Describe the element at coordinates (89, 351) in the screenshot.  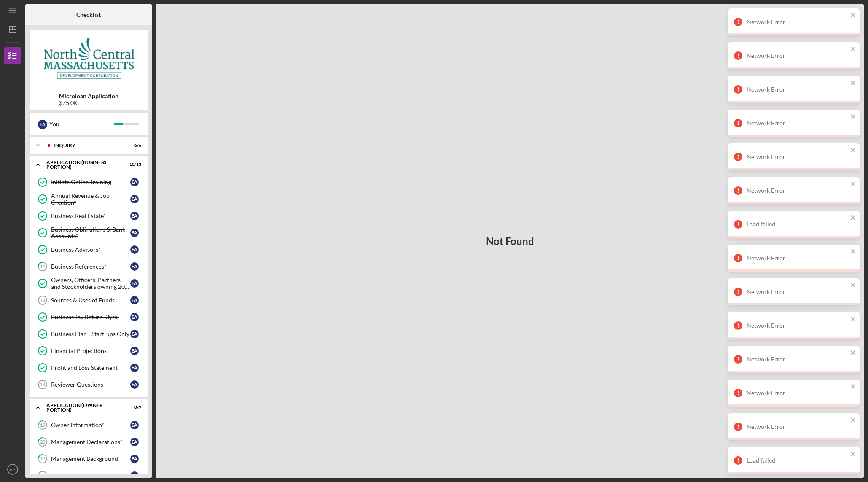
I see `a: Financial ProjectionsEA` at that location.